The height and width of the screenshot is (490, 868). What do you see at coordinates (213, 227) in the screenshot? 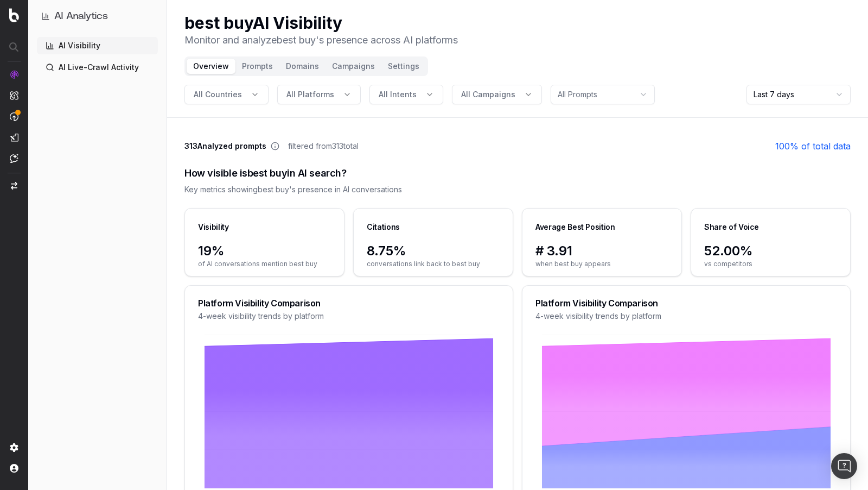
I see `div: Visibility` at bounding box center [213, 227].